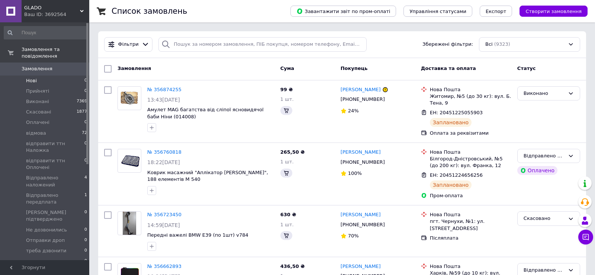 The image size is (595, 275). What do you see at coordinates (86, 199) in the screenshot?
I see `span: 1` at bounding box center [86, 199].